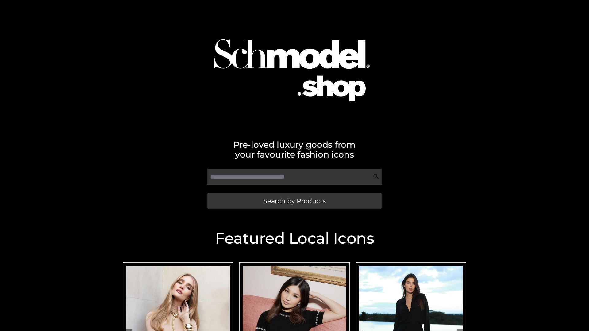  Describe the element at coordinates (294, 239) in the screenshot. I see `h2: Featured Local Icons​` at that location.